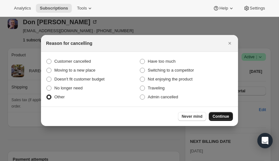 The width and height of the screenshot is (279, 161). I want to click on h2: Reason for cancelling, so click(69, 43).